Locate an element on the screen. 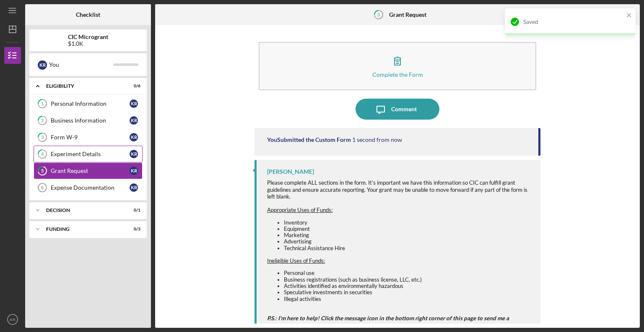 This screenshot has height=332, width=644. tspan: 4 is located at coordinates (42, 154).